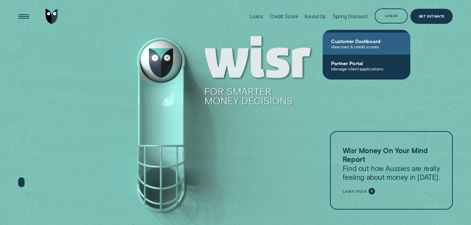 This screenshot has width=471, height=225. Describe the element at coordinates (350, 16) in the screenshot. I see `div: Spring Discount` at that location.